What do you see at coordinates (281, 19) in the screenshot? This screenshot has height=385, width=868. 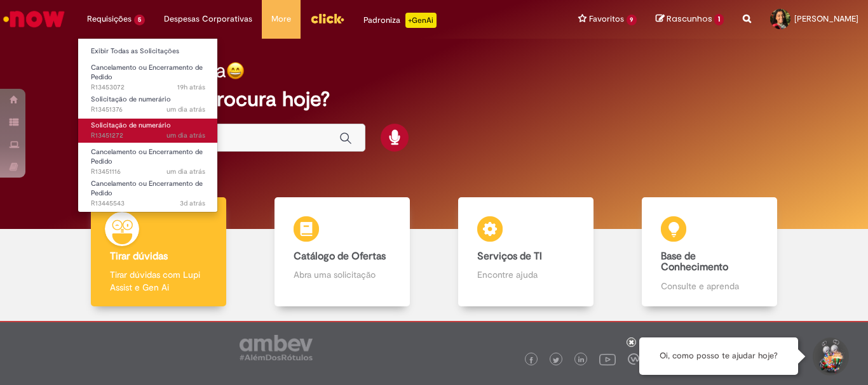 I see `span: More` at bounding box center [281, 19].